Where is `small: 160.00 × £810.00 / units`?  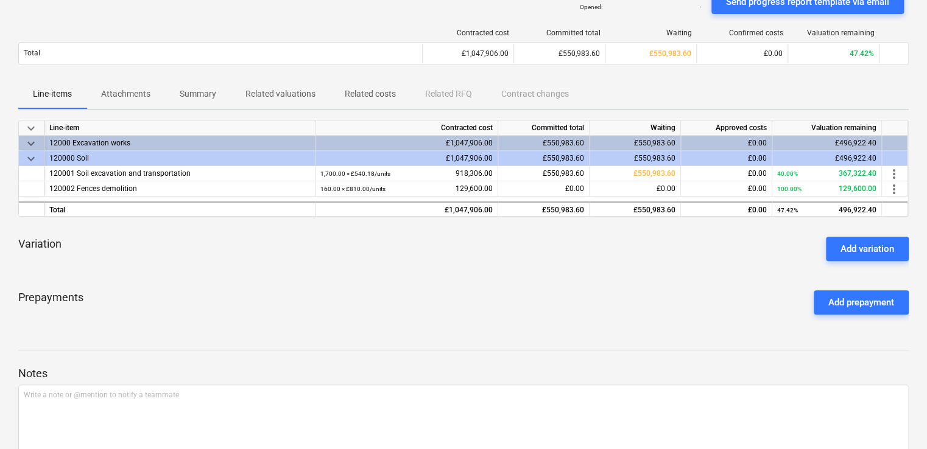 small: 160.00 × £810.00 / units is located at coordinates (353, 189).